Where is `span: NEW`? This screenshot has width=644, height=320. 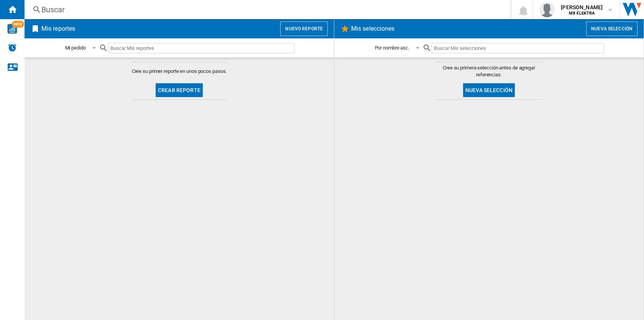
span: NEW is located at coordinates (18, 24).